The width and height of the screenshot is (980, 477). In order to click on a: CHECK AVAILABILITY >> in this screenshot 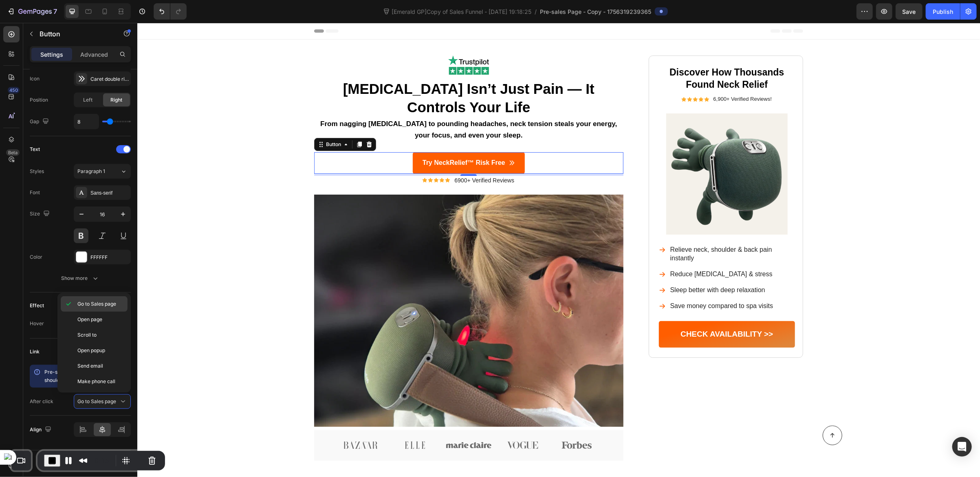, I will do `click(590, 311)`.